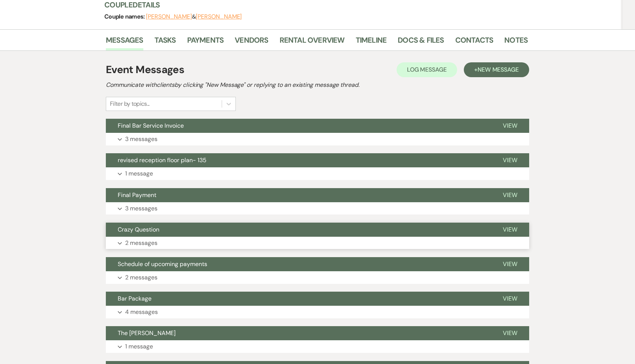 Image resolution: width=635 pixels, height=364 pixels. Describe the element at coordinates (139, 229) in the screenshot. I see `span: Crazy Question` at that location.